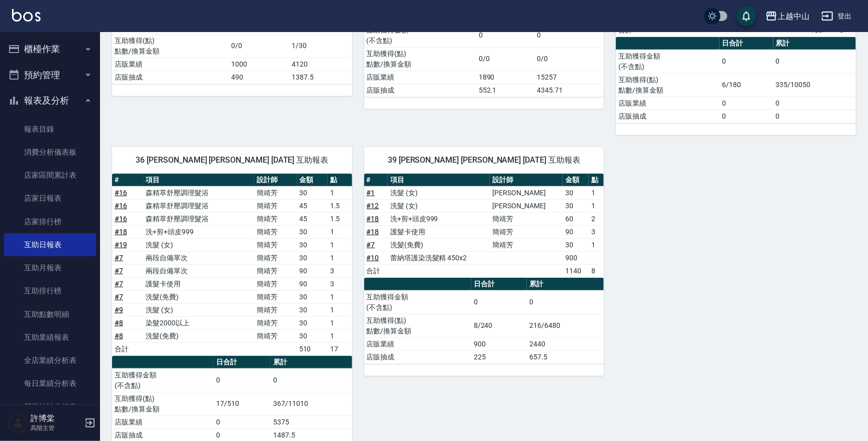 The height and width of the screenshot is (441, 868). What do you see at coordinates (375, 271) in the screenshot?
I see `td: 合計` at bounding box center [375, 271].